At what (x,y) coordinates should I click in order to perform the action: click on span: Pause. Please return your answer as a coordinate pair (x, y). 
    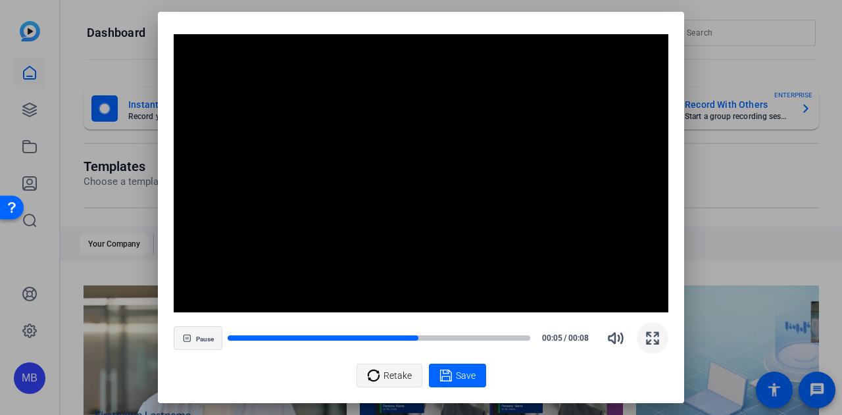
    Looking at the image, I should click on (205, 339).